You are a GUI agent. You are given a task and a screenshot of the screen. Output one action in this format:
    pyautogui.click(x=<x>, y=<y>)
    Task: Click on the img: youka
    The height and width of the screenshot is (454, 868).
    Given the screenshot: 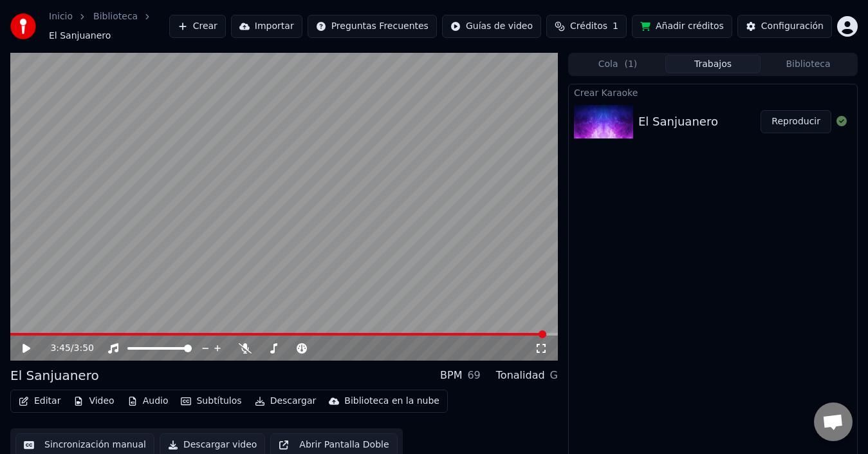 What is the action you would take?
    pyautogui.click(x=23, y=26)
    